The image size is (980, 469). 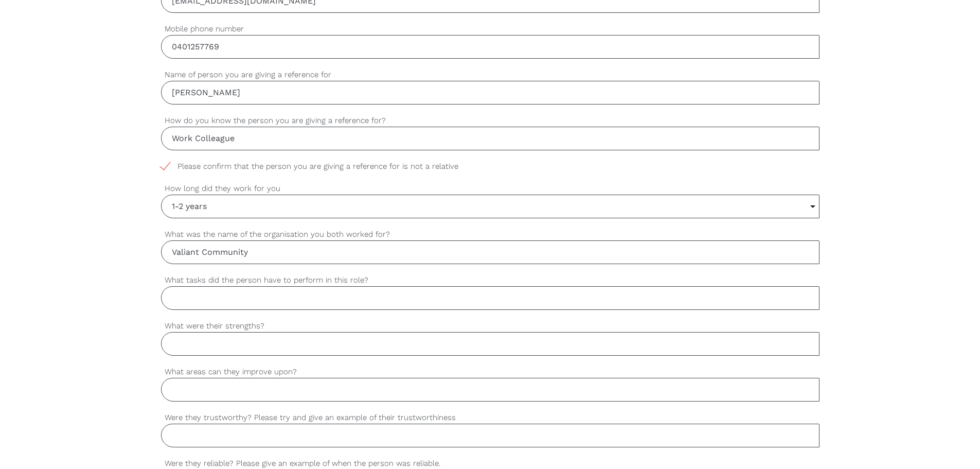 I want to click on label: What was the name of the organisation you both worked for?, so click(x=490, y=234).